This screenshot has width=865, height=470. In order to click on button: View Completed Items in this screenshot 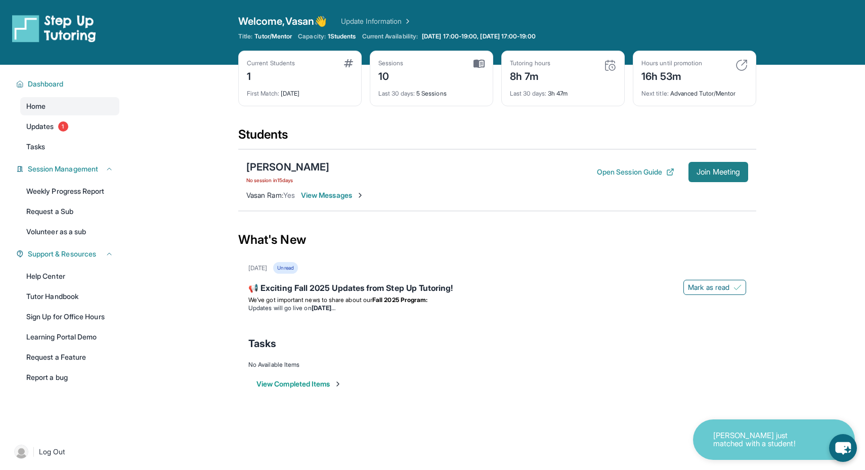, I will do `click(299, 384)`.